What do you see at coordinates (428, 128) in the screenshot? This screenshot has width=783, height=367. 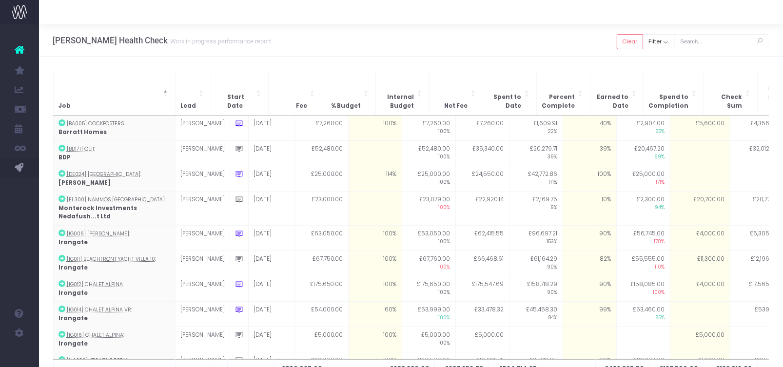 I see `td: £7,260.00` at bounding box center [428, 128].